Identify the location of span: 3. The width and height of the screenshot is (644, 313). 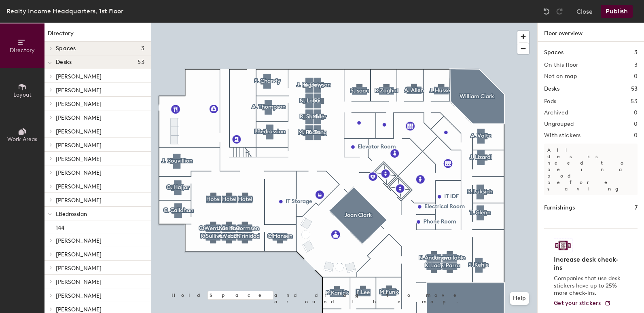
(143, 49).